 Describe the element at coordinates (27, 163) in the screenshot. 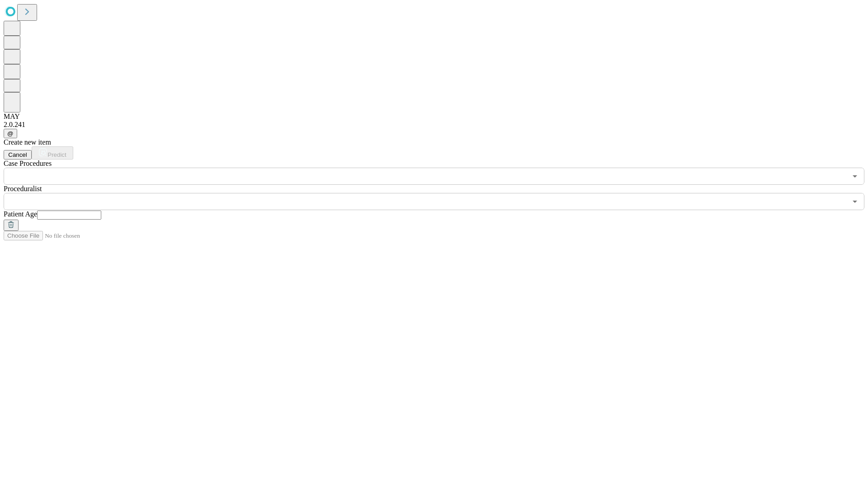

I see `span: Scheduled Procedure` at that location.